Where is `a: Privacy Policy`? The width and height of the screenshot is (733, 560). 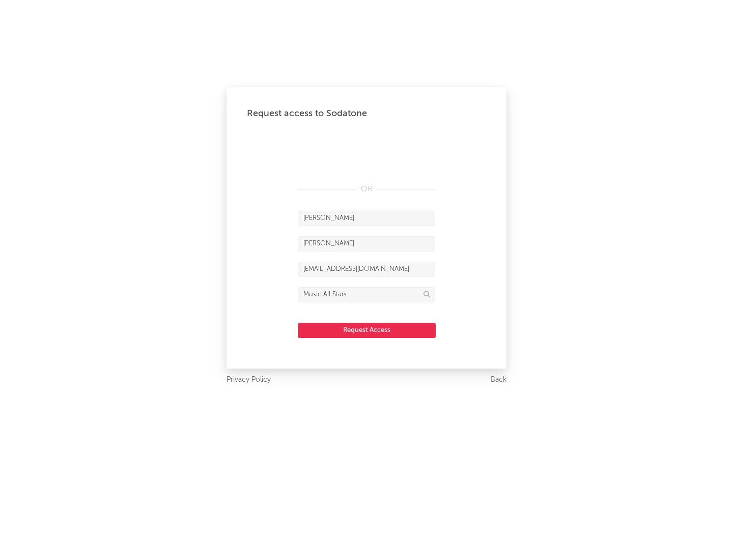
a: Privacy Policy is located at coordinates (249, 379).